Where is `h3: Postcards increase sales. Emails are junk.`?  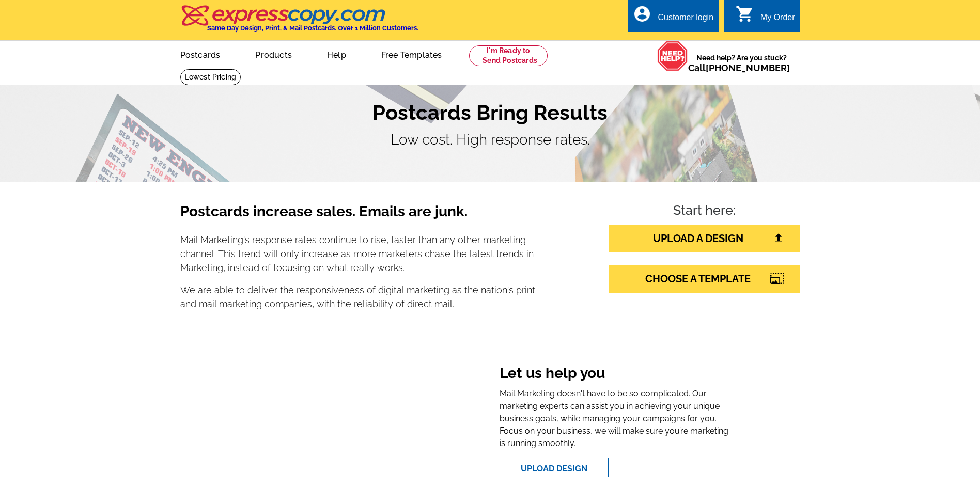
h3: Postcards increase sales. Emails are junk. is located at coordinates (358, 216).